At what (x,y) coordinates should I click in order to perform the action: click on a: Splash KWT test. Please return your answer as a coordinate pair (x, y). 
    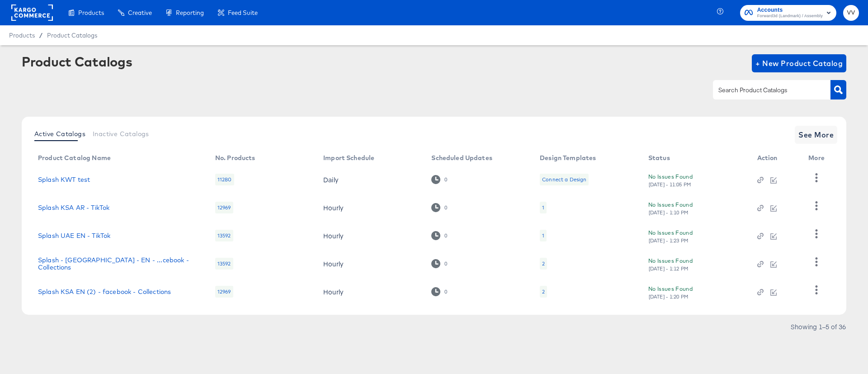
    Looking at the image, I should click on (64, 180).